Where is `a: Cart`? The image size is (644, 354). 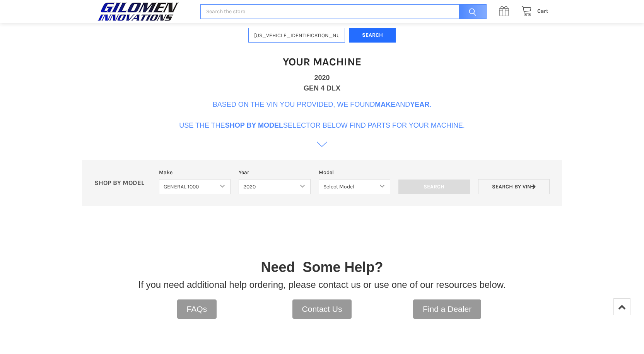 a: Cart is located at coordinates (533, 11).